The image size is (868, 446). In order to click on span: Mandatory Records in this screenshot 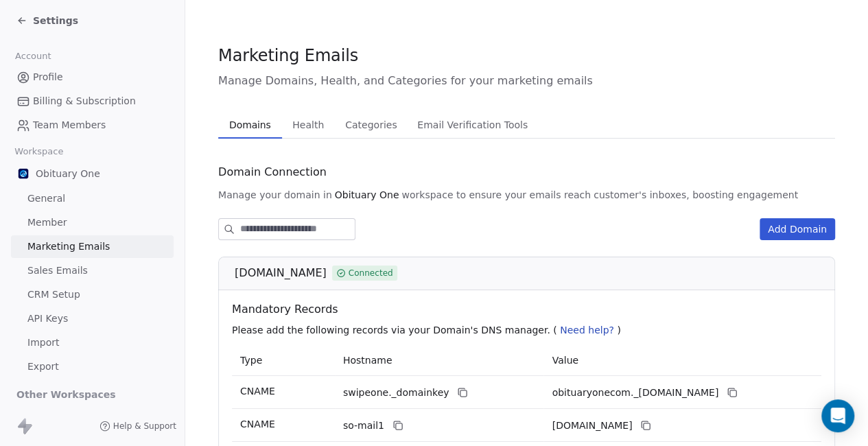, I will do `click(529, 309)`.